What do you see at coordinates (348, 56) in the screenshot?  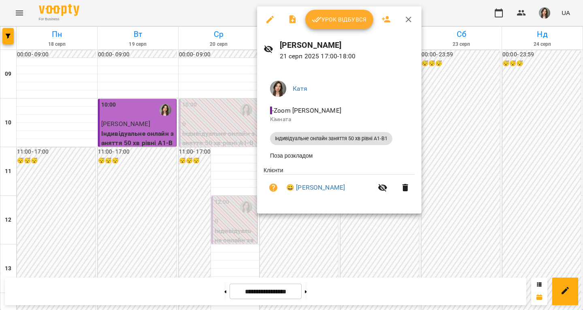 I see `p: 21 серп 2025 17:00 - 18:00` at bounding box center [348, 56].